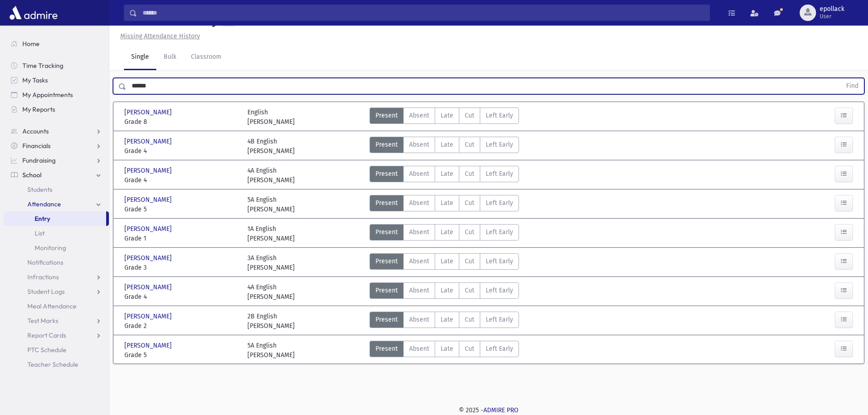  What do you see at coordinates (182, 209) in the screenshot?
I see `span: Grade 5` at bounding box center [182, 209].